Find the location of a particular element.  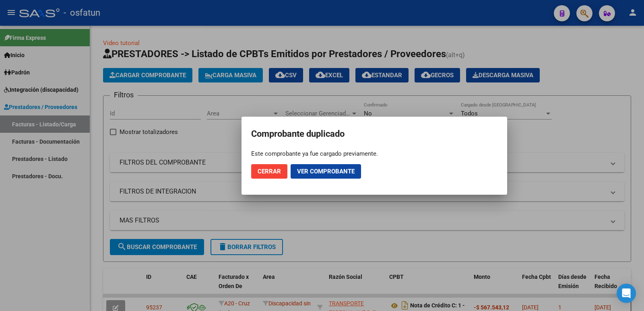

h2: Comprobante duplicado is located at coordinates (374, 134).